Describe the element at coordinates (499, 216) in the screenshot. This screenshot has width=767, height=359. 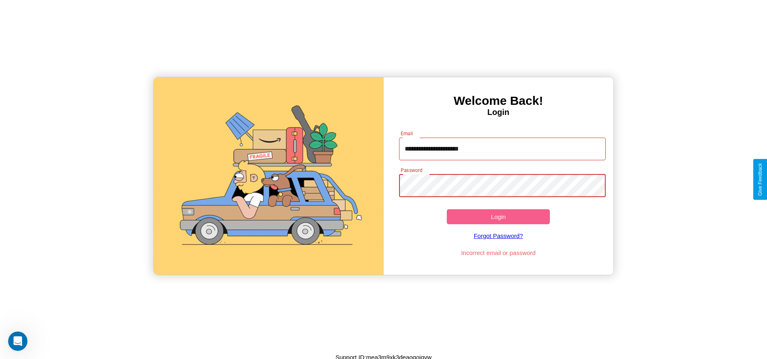
I see `button: Login` at that location.